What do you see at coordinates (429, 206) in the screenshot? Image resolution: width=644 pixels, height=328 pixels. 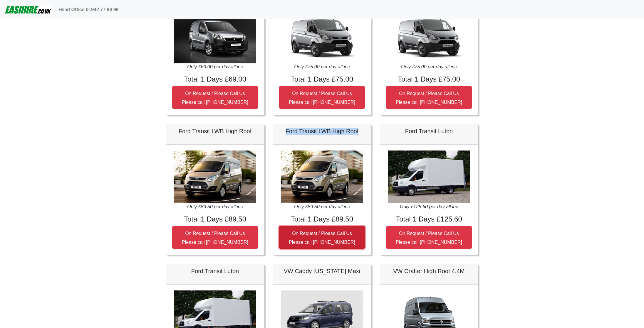 I see `i: Only £125.60 per day all inc` at bounding box center [429, 206].